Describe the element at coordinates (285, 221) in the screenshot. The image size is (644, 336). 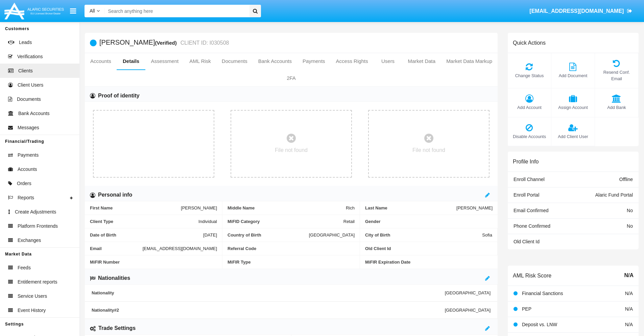
I see `span: MiFID Category` at that location.